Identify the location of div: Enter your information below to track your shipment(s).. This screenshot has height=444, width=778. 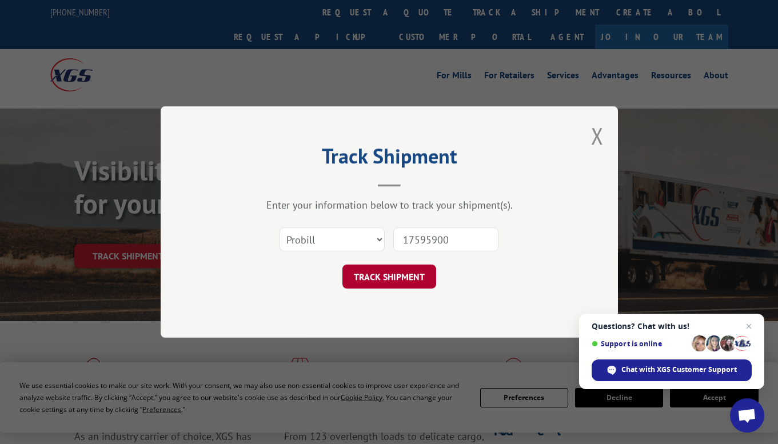
(390, 205).